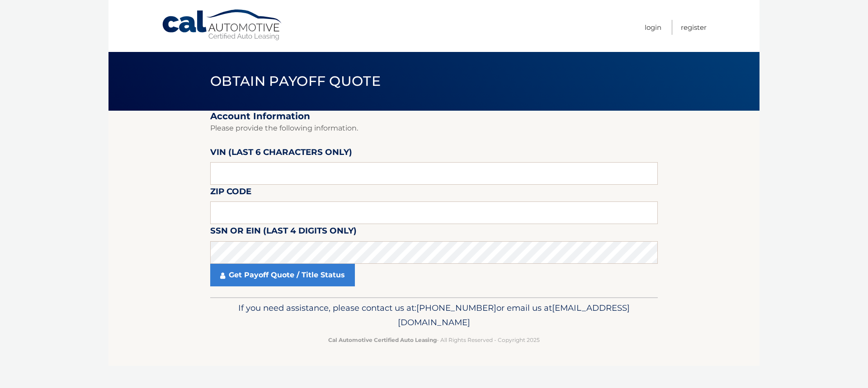 The width and height of the screenshot is (868, 388). What do you see at coordinates (295, 81) in the screenshot?
I see `span: Obtain Payoff Quote` at bounding box center [295, 81].